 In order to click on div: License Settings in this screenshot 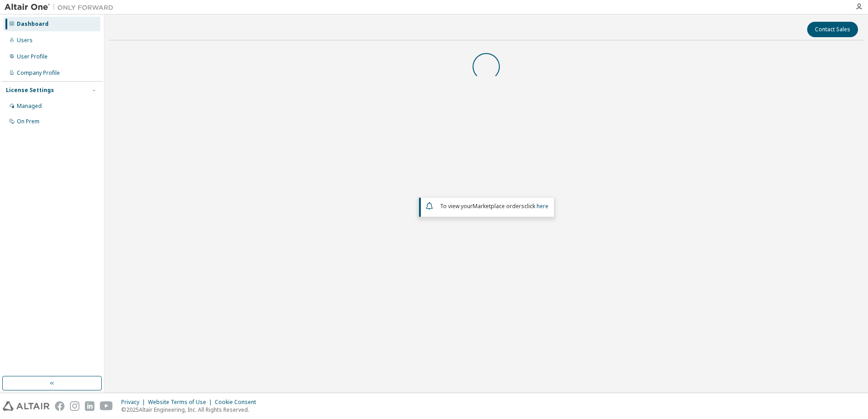, I will do `click(30, 90)`.